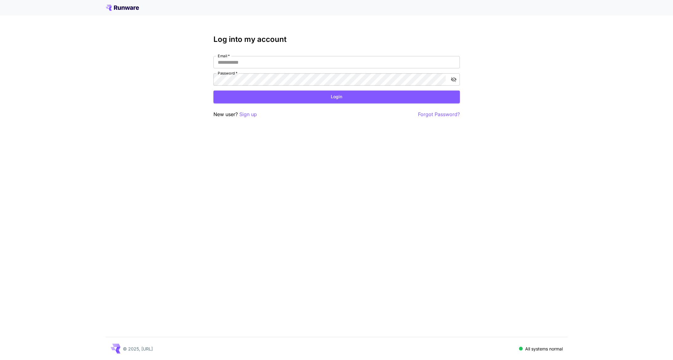  Describe the element at coordinates (224, 56) in the screenshot. I see `label: Email` at that location.